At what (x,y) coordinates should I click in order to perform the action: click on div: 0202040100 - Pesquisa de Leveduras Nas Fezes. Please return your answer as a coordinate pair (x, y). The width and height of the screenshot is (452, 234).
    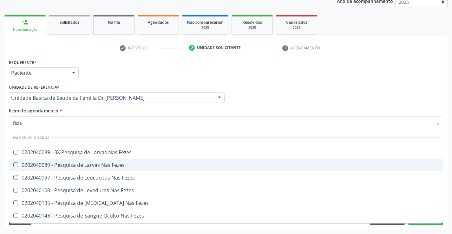
    Looking at the image, I should click on (226, 191).